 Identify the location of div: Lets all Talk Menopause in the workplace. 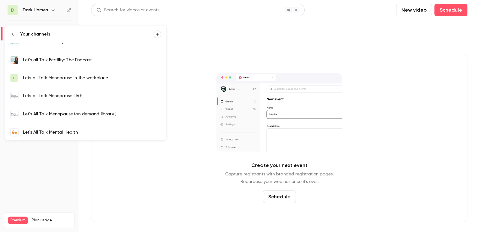
(92, 78).